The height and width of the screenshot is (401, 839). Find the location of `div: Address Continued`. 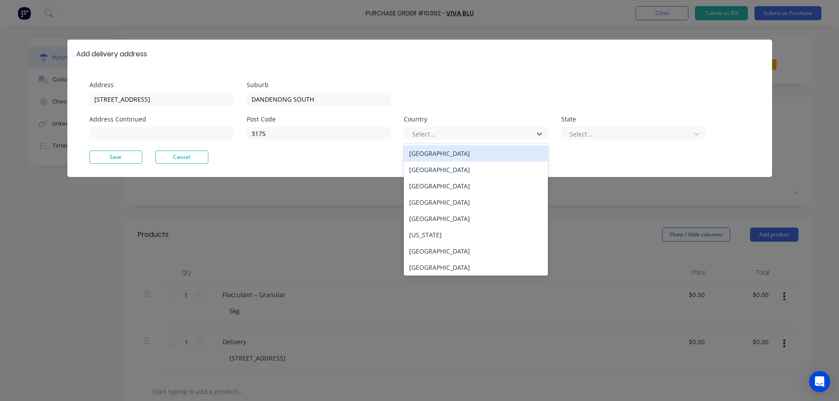

div: Address Continued is located at coordinates (161, 119).